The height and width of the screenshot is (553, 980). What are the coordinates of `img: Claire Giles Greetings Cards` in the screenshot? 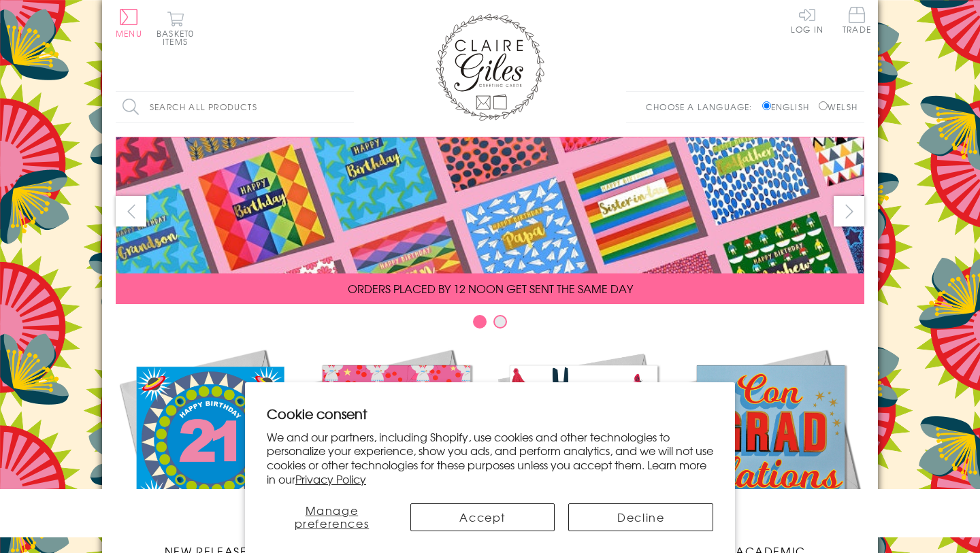 It's located at (490, 67).